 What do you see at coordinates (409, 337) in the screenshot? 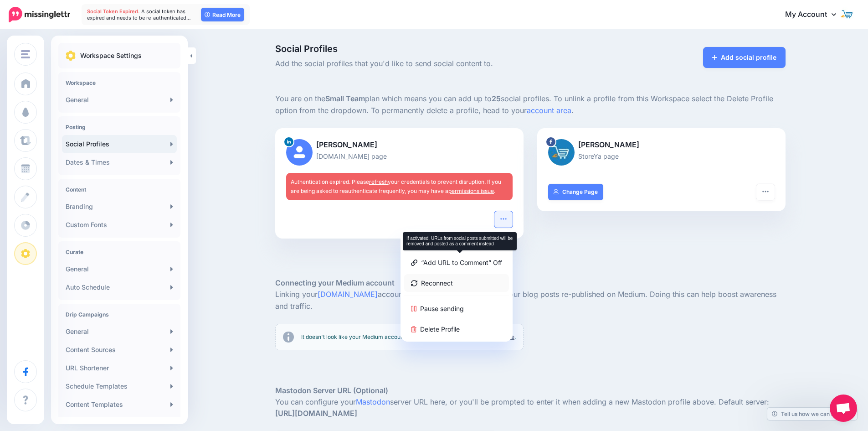
I see `p: It doesn't look like your Medium account is connected. To connect it now, .` at bounding box center [409, 337].